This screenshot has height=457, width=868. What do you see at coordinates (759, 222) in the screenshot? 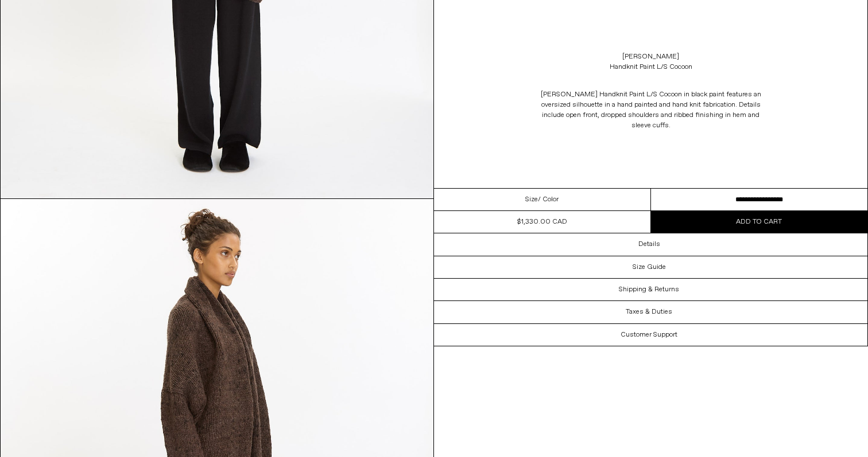
I see `span: Add to cart` at bounding box center [759, 222].